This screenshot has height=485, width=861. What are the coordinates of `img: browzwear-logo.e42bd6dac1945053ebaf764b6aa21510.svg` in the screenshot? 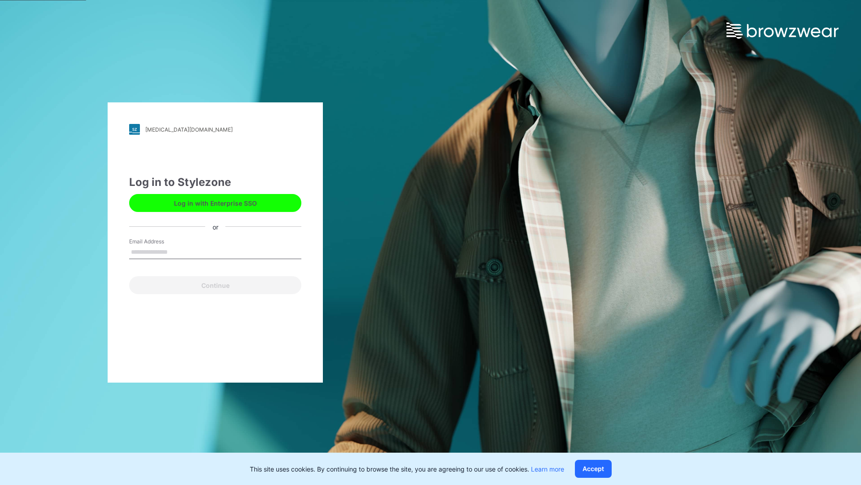 It's located at (783, 31).